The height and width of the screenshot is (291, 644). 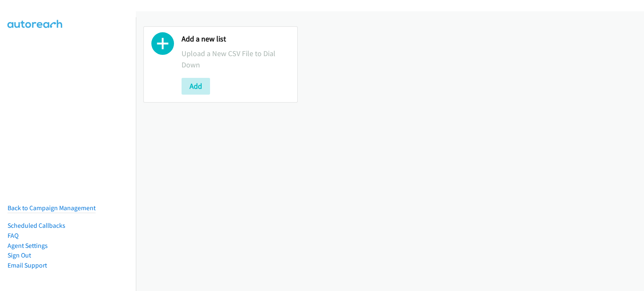 I want to click on p: Upload a New CSV File to Dial Down, so click(x=236, y=59).